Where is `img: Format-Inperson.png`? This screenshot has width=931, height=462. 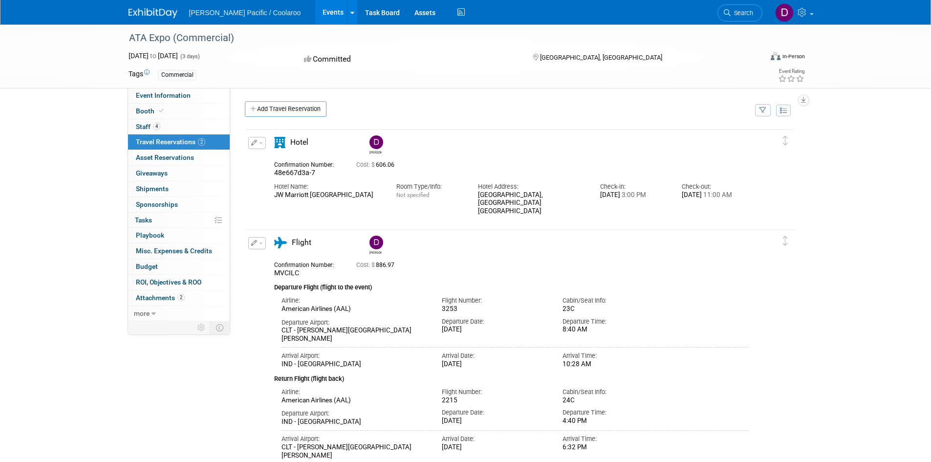
img: Format-Inperson.png is located at coordinates (775, 56).